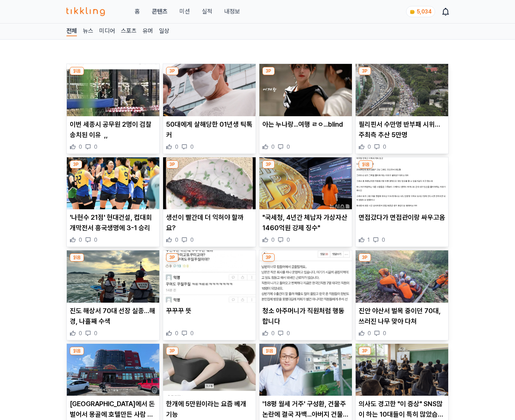  Describe the element at coordinates (148, 32) in the screenshot. I see `a: 유머` at that location.